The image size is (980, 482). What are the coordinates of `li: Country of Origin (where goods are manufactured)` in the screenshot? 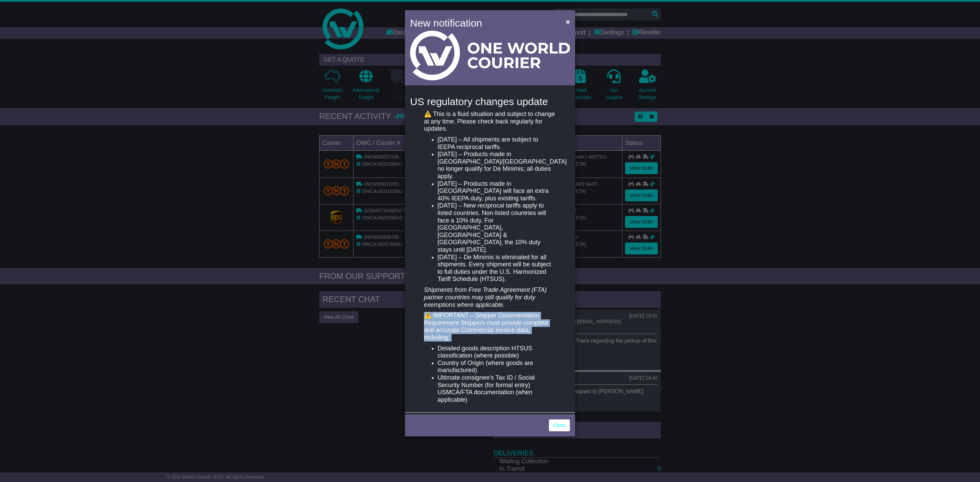 It's located at (497, 367).